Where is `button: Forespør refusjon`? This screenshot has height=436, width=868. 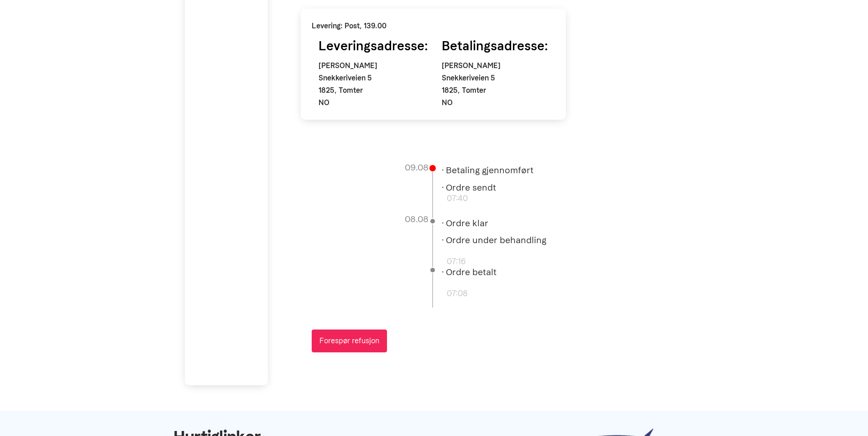 button: Forespør refusjon is located at coordinates (349, 341).